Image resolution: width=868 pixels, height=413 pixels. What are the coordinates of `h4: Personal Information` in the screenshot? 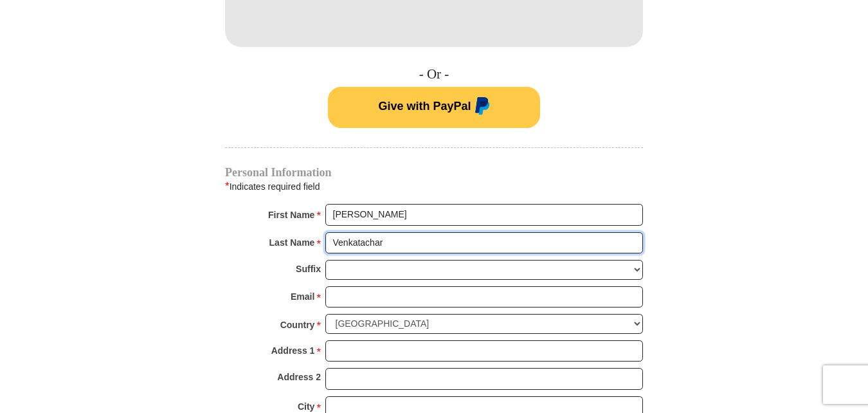 It's located at (434, 173).